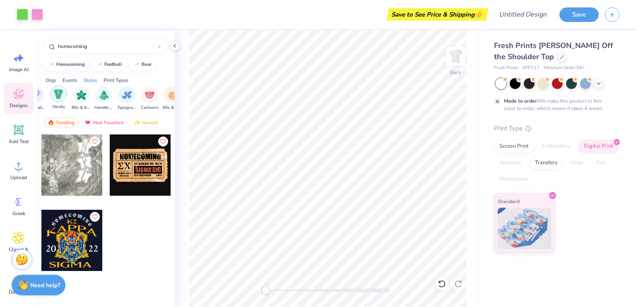 This screenshot has width=636, height=307. I want to click on div: Applique, so click(510, 163).